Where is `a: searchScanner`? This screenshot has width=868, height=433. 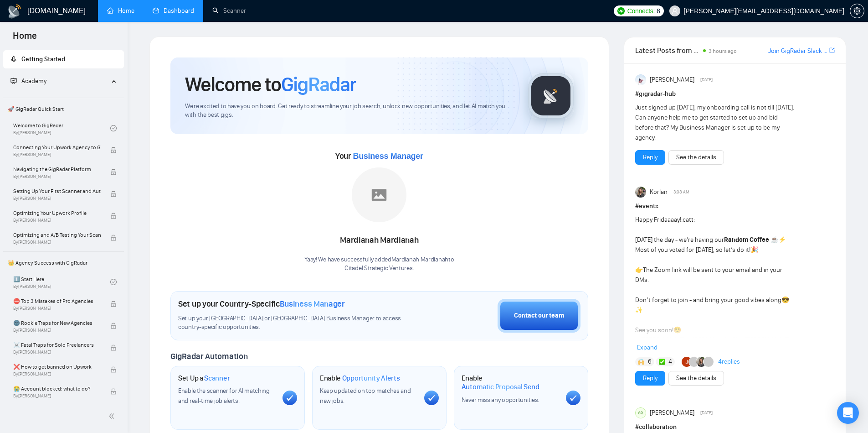 a: searchScanner is located at coordinates (229, 11).